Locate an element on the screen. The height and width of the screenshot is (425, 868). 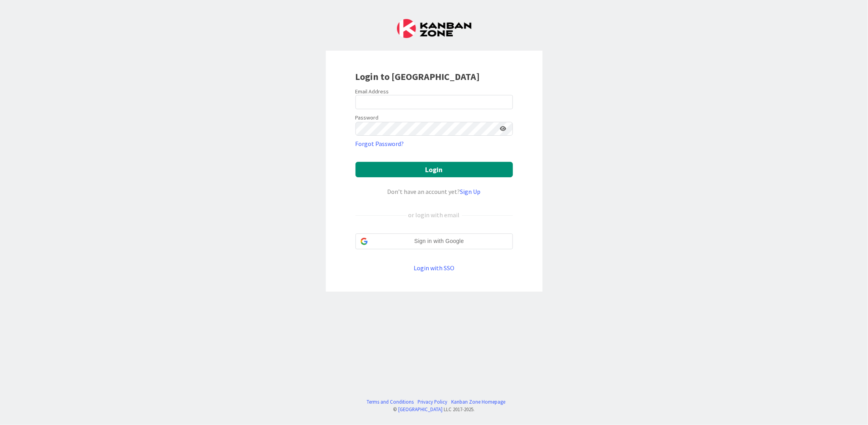
a: Sign Up is located at coordinates (471, 191).